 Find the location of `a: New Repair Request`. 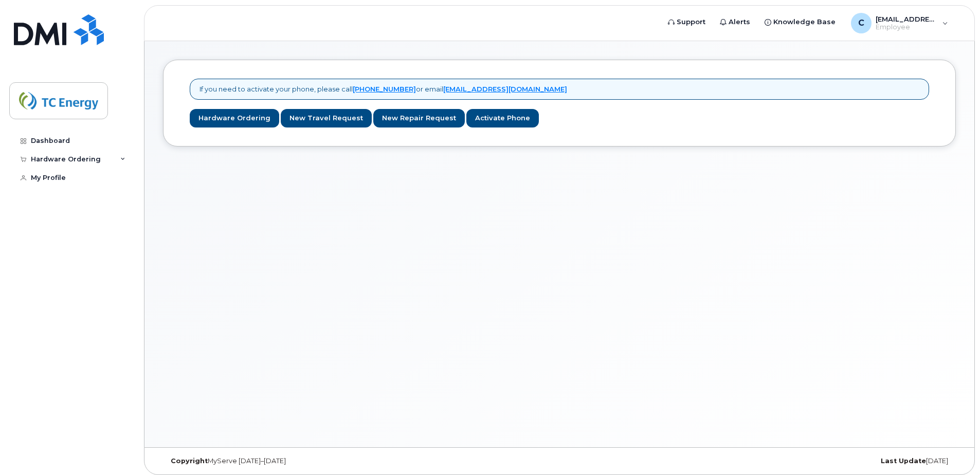

a: New Repair Request is located at coordinates (419, 118).